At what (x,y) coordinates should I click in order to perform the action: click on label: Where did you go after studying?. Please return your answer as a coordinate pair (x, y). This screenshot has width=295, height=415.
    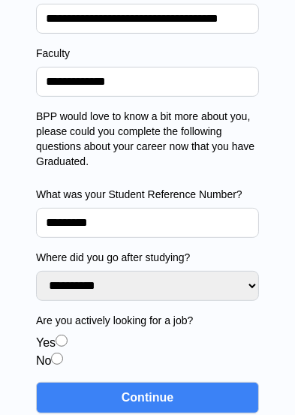
    Looking at the image, I should click on (147, 257).